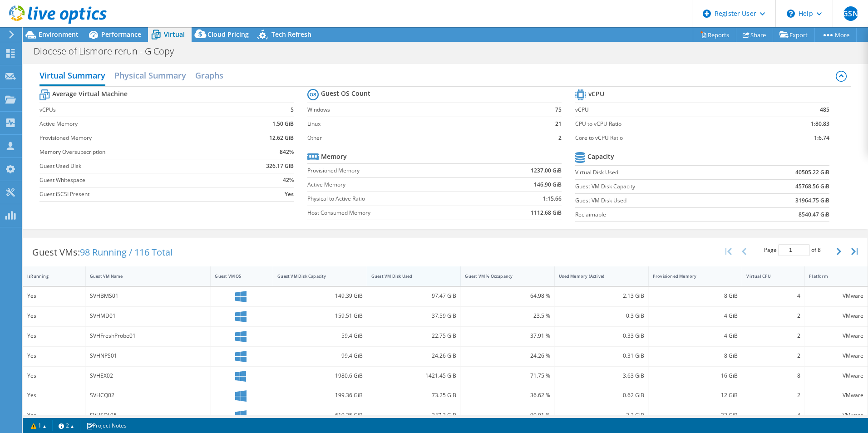 The image size is (868, 433). I want to click on div: 99.4 GiB, so click(320, 356).